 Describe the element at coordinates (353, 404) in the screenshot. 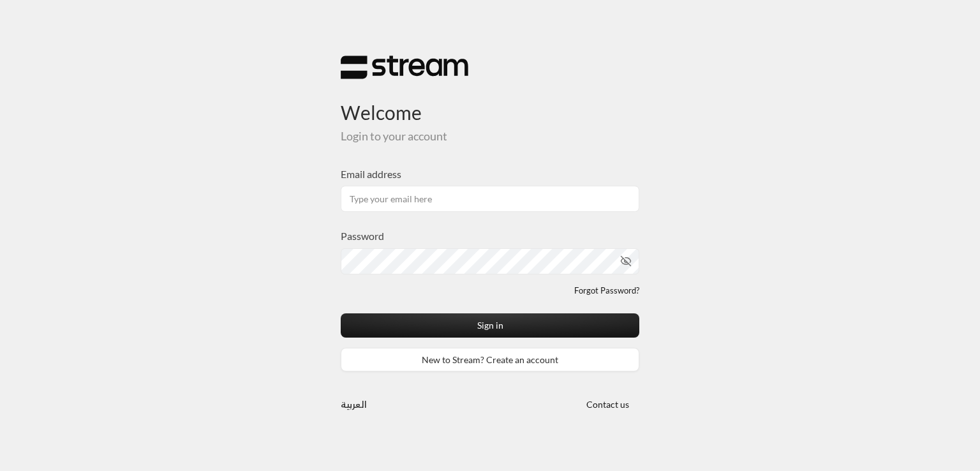

I see `a: العربية` at that location.